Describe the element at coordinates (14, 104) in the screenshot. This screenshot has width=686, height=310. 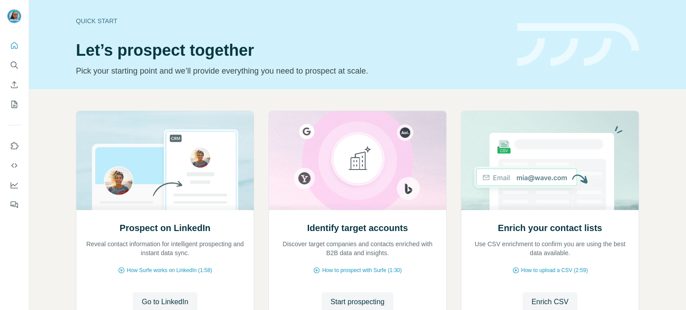
I see `button: My lists` at that location.